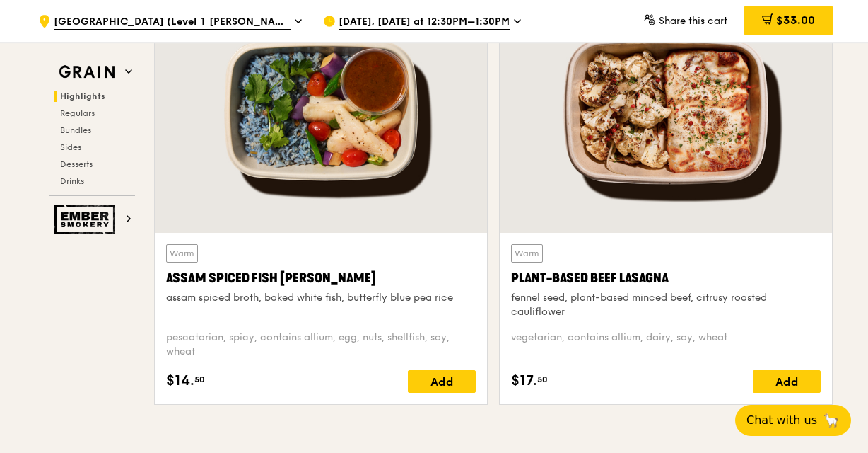 This screenshot has width=868, height=453. I want to click on span: Desserts, so click(76, 165).